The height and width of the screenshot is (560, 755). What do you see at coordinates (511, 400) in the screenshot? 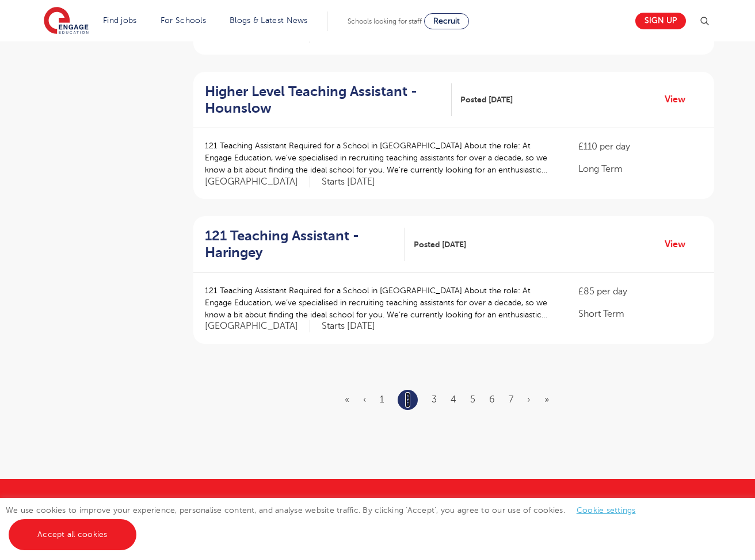
I see `a: 7` at bounding box center [511, 400].